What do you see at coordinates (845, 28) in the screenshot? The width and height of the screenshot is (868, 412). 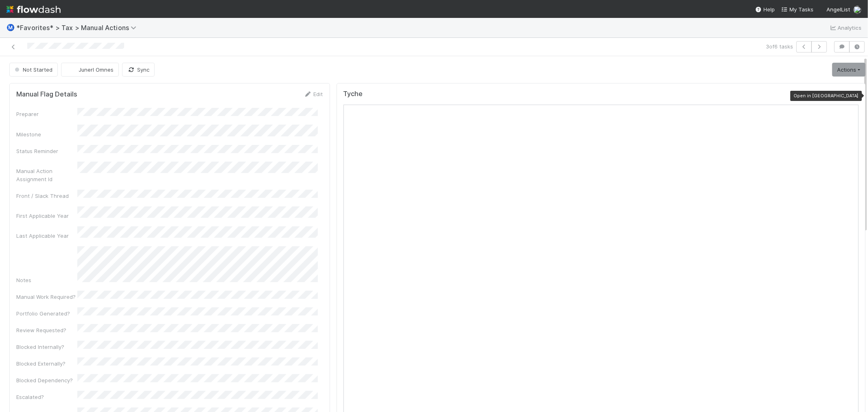 I see `a: Analytics` at bounding box center [845, 28].